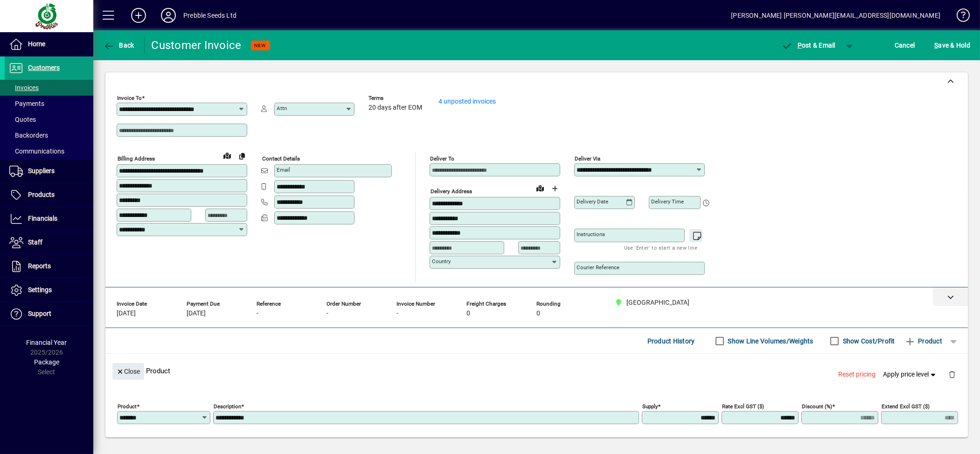 The image size is (980, 454). What do you see at coordinates (44, 68) in the screenshot?
I see `span: Customers` at bounding box center [44, 68].